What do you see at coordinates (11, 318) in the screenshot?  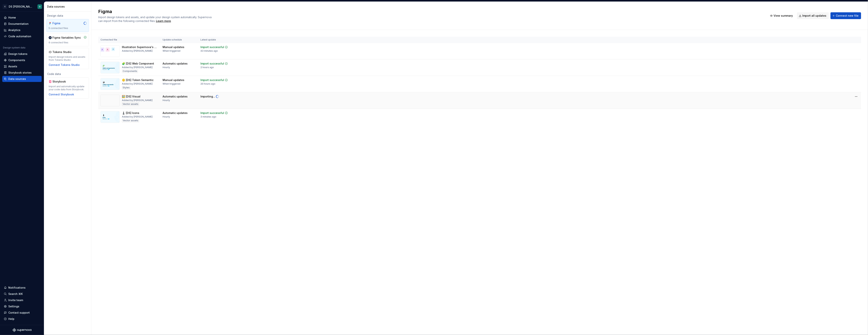 I see `div: Help` at bounding box center [11, 318].